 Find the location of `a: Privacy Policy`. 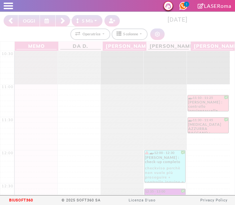

a: Privacy Policy is located at coordinates (214, 200).